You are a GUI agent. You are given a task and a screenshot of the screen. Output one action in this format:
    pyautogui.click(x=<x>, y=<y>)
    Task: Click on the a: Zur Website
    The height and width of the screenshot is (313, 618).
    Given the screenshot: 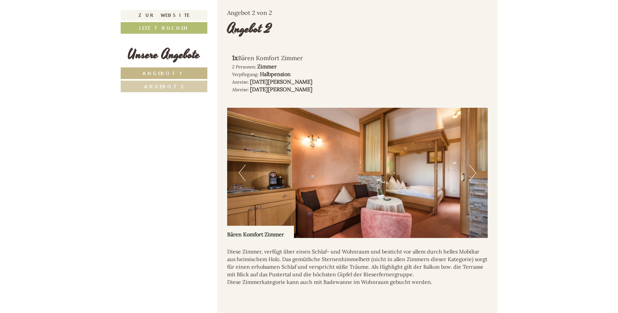 What is the action you would take?
    pyautogui.click(x=164, y=15)
    